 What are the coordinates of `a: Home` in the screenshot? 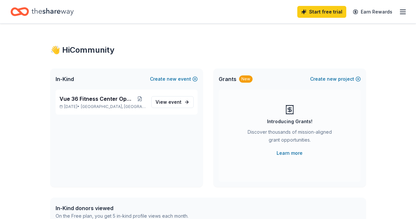 It's located at (42, 12).